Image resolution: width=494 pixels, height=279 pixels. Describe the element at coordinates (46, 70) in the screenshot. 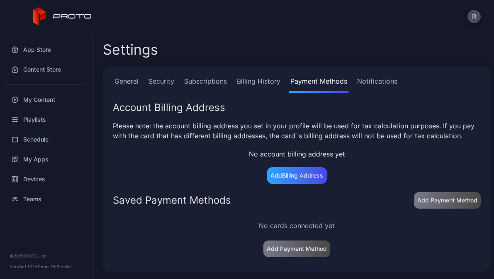

I see `a: Content Store` at that location.